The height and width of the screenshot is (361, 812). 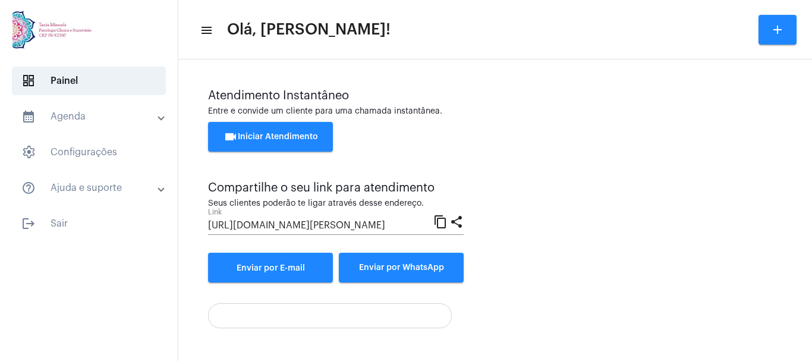 I want to click on mat-expansion-panel-header: sidenav iconAgenda, so click(x=92, y=116).